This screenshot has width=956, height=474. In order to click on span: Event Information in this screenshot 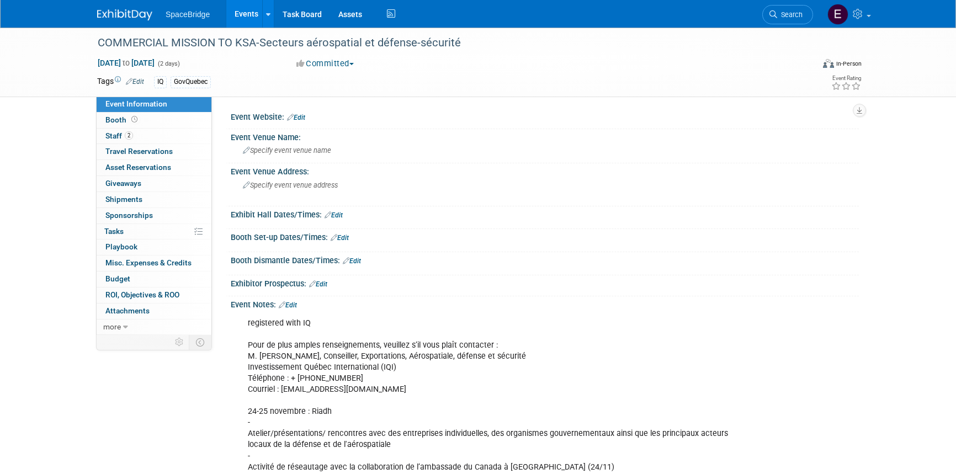, I will do `click(136, 104)`.